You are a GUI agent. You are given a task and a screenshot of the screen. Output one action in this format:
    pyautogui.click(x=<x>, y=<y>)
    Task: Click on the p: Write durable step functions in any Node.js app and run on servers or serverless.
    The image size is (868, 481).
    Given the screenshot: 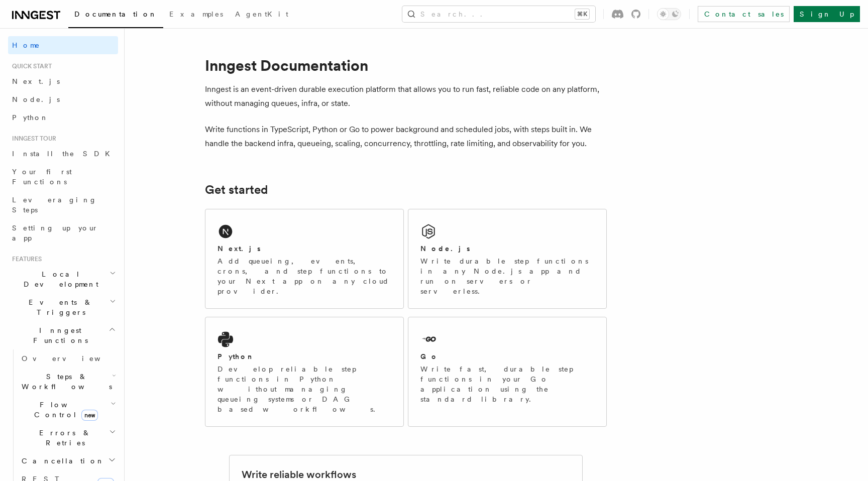 What is the action you would take?
    pyautogui.click(x=507, y=276)
    